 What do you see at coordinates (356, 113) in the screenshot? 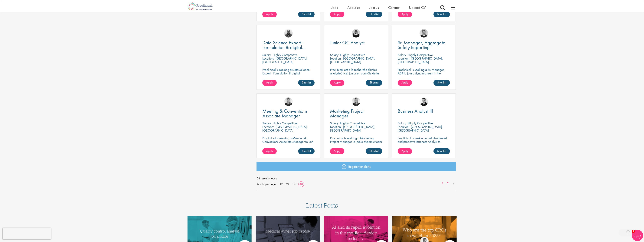
I see `a: Marketing Project Manager` at bounding box center [356, 113].